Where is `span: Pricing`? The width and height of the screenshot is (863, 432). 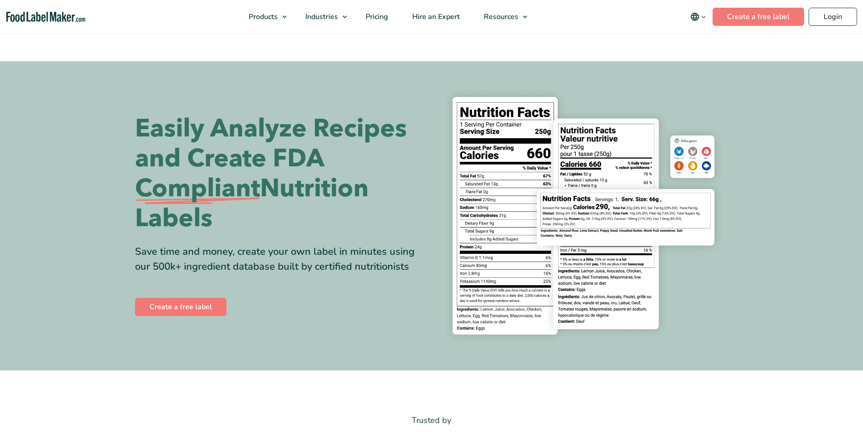 span: Pricing is located at coordinates (376, 17).